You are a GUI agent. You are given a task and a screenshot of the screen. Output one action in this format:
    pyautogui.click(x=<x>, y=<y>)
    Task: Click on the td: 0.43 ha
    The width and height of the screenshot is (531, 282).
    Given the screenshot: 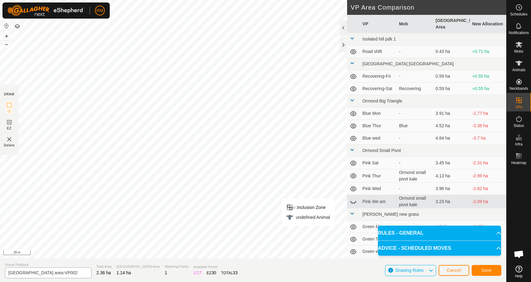 What is the action you would take?
    pyautogui.click(x=452, y=52)
    